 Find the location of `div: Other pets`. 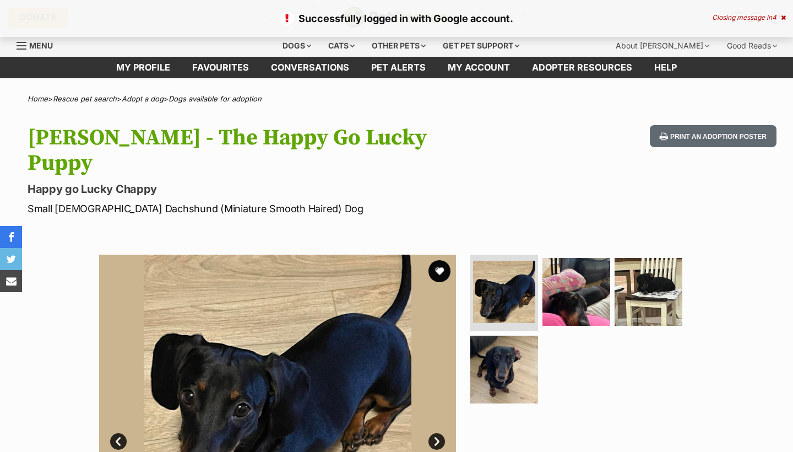

div: Other pets is located at coordinates (399, 46).